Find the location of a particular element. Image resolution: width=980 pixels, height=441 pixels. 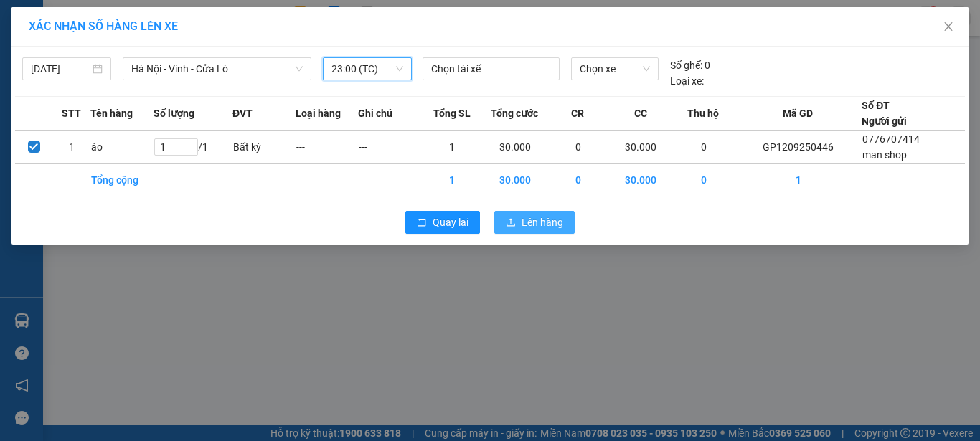

button: Close is located at coordinates (948, 27).